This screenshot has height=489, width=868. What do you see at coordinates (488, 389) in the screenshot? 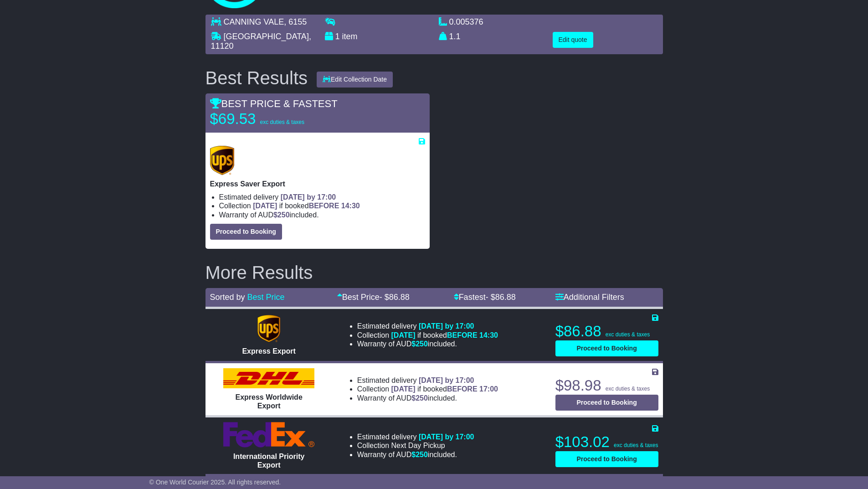
I see `span: 17:00` at bounding box center [488, 389].